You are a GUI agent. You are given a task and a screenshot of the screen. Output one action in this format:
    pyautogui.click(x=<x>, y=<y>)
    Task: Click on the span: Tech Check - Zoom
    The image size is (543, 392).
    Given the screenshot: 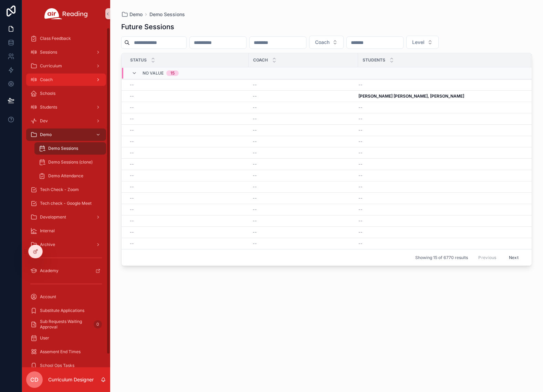 What is the action you would take?
    pyautogui.click(x=59, y=190)
    